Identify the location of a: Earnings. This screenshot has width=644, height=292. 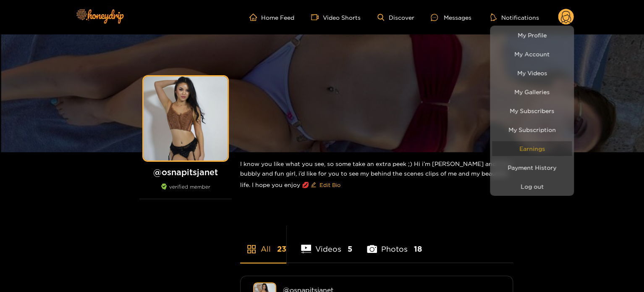
(531, 148).